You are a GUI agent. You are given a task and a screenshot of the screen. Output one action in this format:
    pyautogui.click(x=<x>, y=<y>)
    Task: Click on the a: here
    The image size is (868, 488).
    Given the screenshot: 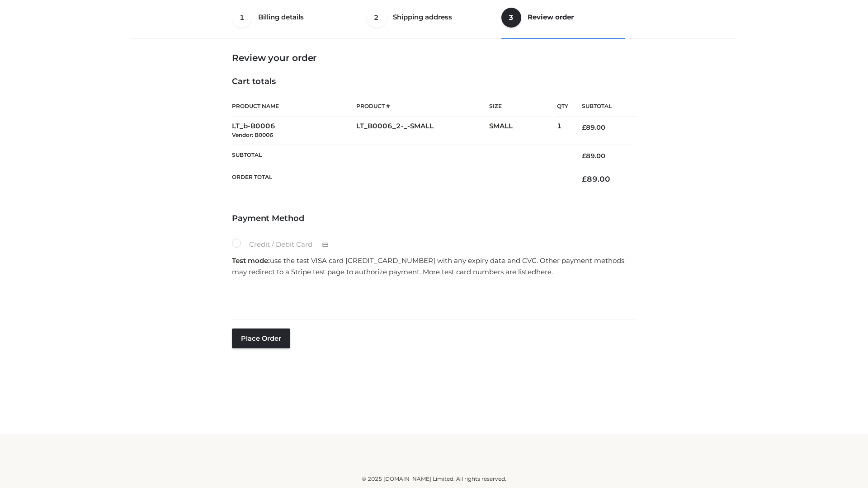 What is the action you would take?
    pyautogui.click(x=543, y=271)
    